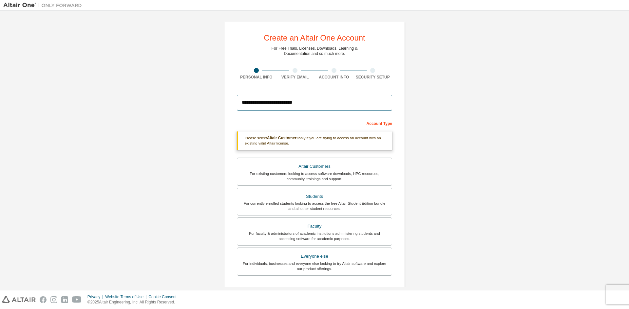 Image resolution: width=629 pixels, height=309 pixels. Describe the element at coordinates (64, 300) in the screenshot. I see `img: linkedin.svg` at that location.